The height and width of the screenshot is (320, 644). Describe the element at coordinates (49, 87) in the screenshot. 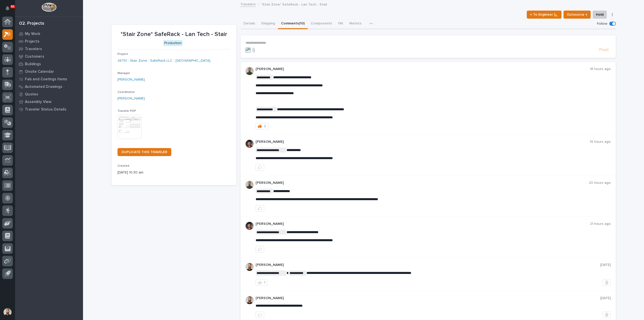

I see `a: Automated Drawings` at that location.